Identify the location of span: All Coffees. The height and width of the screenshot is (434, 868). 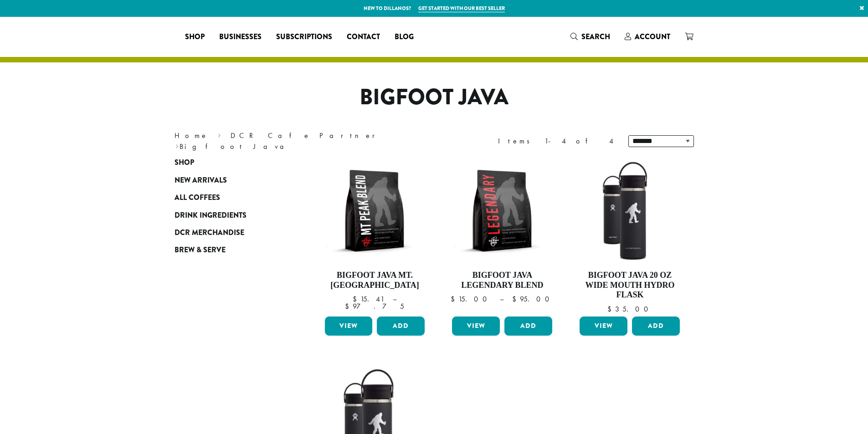
(197, 198).